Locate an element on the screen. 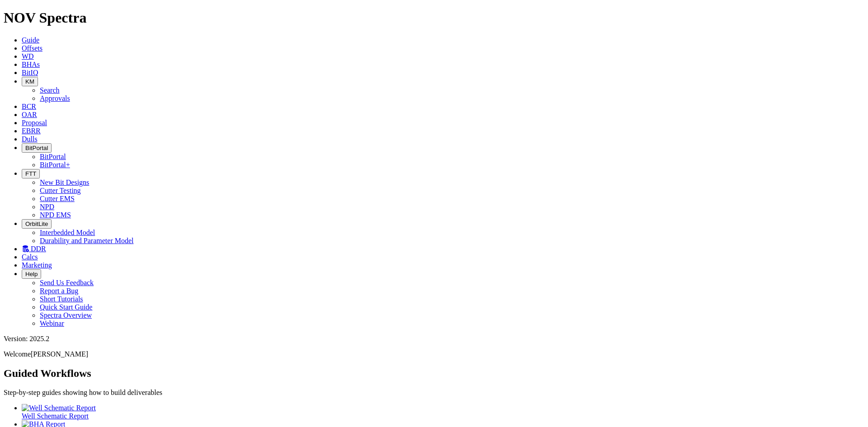 The height and width of the screenshot is (427, 868). a: Send Us Feedback is located at coordinates (66, 282).